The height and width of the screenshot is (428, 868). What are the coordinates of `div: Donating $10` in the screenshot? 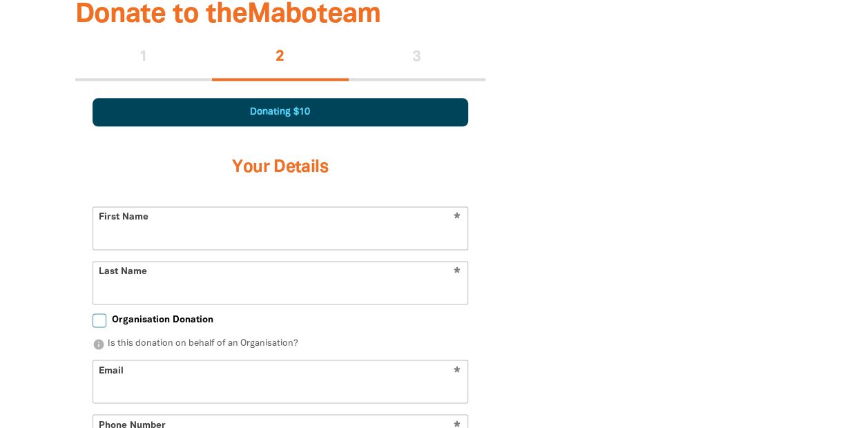 It's located at (280, 111).